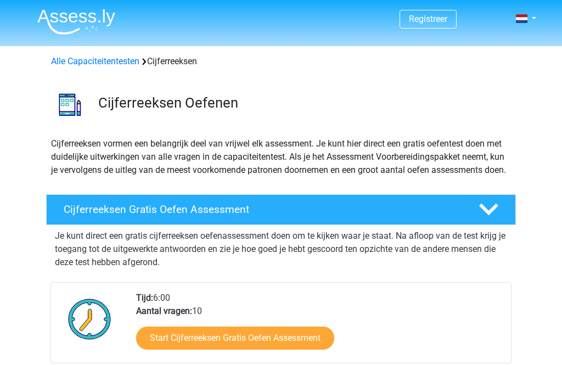 This screenshot has width=562, height=365. Describe the element at coordinates (262, 209) in the screenshot. I see `h4: Cijferreeksen Gratis Oefen Assessment` at that location.